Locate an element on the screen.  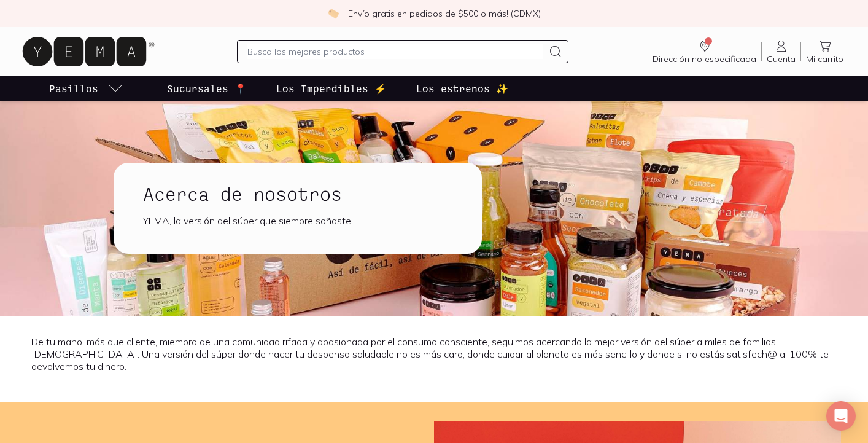
p: Sucursales 📍 is located at coordinates (207, 88).